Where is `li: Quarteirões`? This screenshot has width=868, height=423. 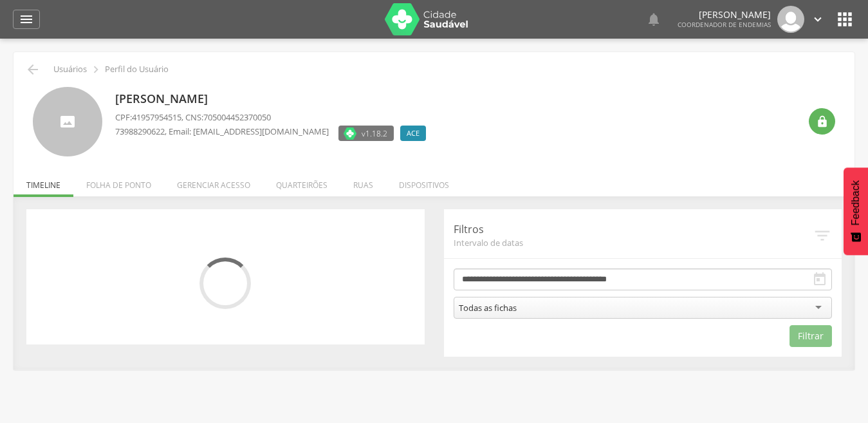
li: Quarteirões is located at coordinates (301, 182).